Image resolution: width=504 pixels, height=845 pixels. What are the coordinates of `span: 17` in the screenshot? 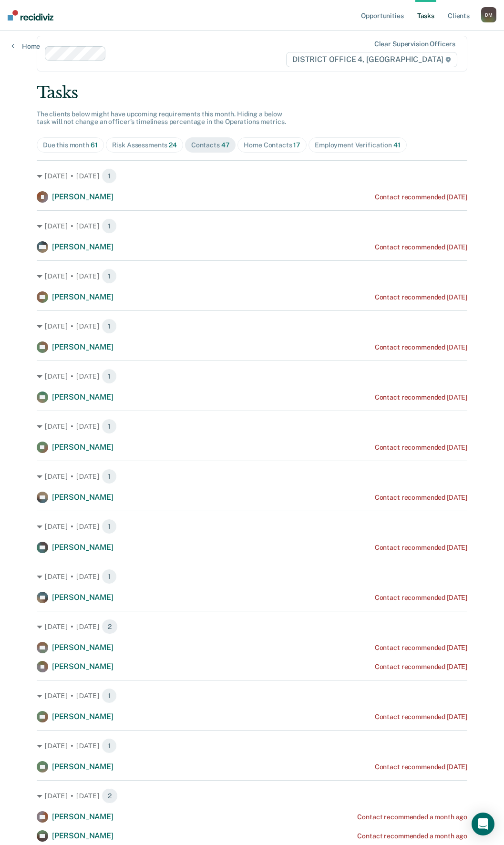 It's located at (297, 145).